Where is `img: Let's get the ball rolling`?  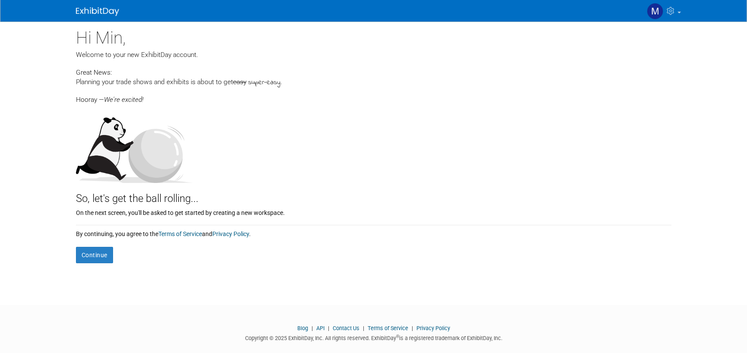
img: Let's get the ball rolling is located at coordinates (134, 146).